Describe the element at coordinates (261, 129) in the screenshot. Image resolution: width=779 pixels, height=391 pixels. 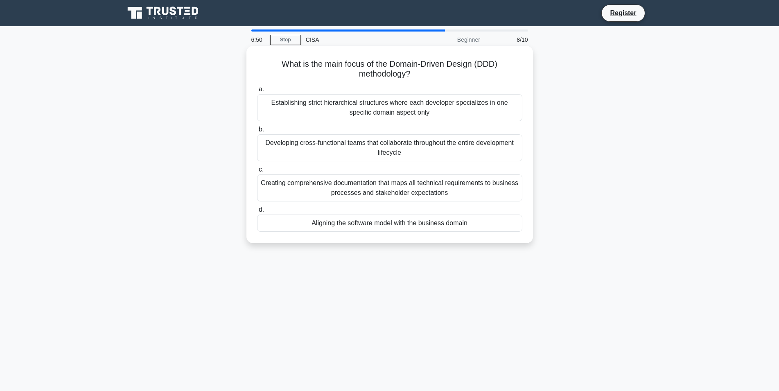
I see `span: b.` at that location.